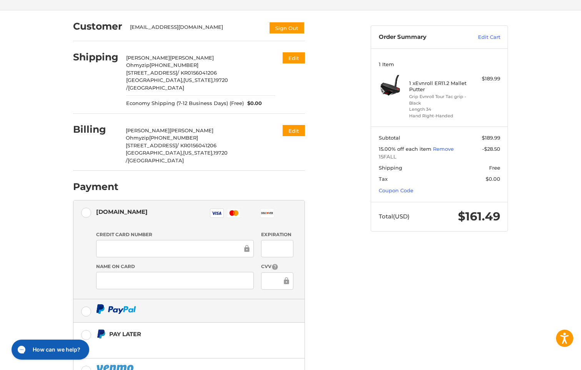 The image size is (581, 370). Describe the element at coordinates (43, 13) in the screenshot. I see `button: Gorgias live chat` at that location.